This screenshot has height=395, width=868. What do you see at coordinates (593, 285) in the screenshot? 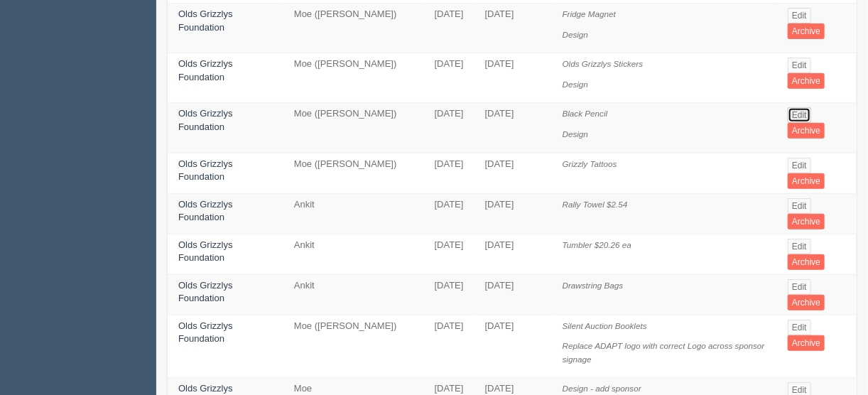
I see `i: Drawstring Bags` at bounding box center [593, 285].